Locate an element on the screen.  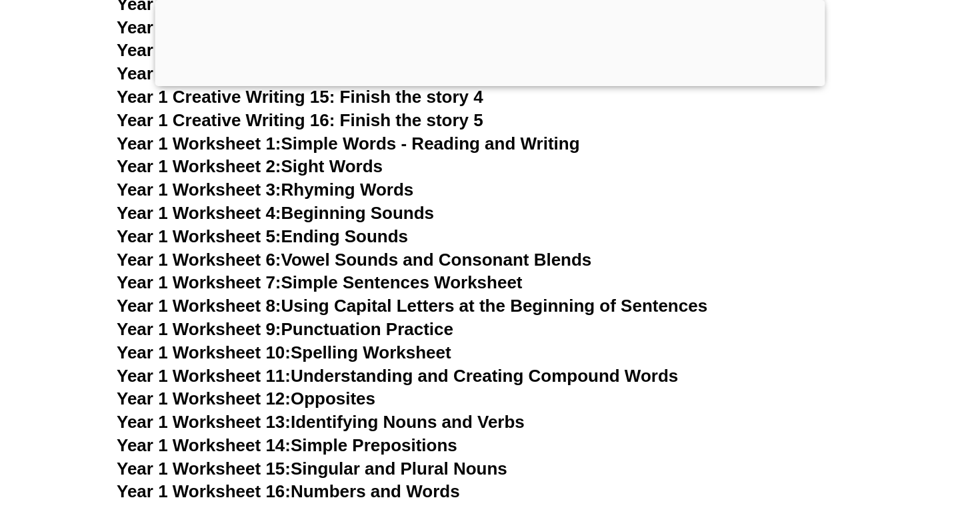
a: Year 1 Worksheet 15:Singular and Plural Nouns is located at coordinates (312, 468).